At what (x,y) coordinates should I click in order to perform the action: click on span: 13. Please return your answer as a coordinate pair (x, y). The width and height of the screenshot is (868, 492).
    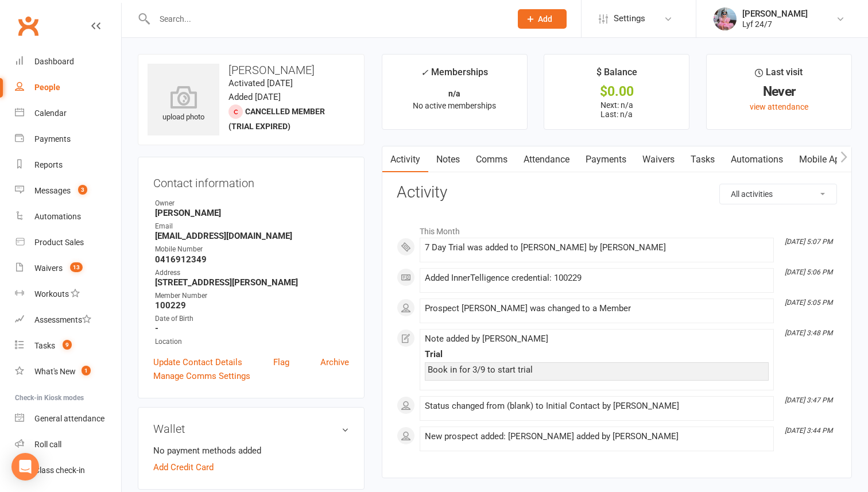
    Looking at the image, I should click on (76, 267).